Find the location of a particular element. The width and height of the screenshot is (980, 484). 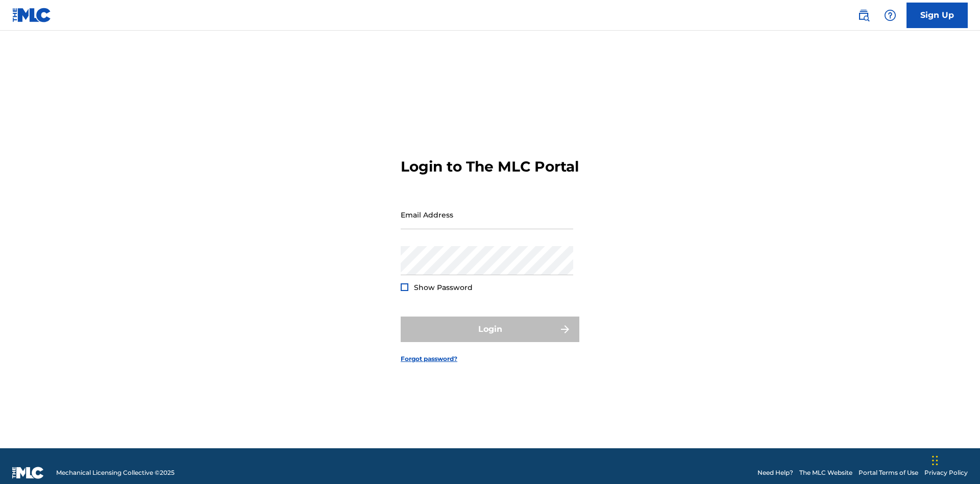

a: Portal Terms of Use is located at coordinates (888, 473).